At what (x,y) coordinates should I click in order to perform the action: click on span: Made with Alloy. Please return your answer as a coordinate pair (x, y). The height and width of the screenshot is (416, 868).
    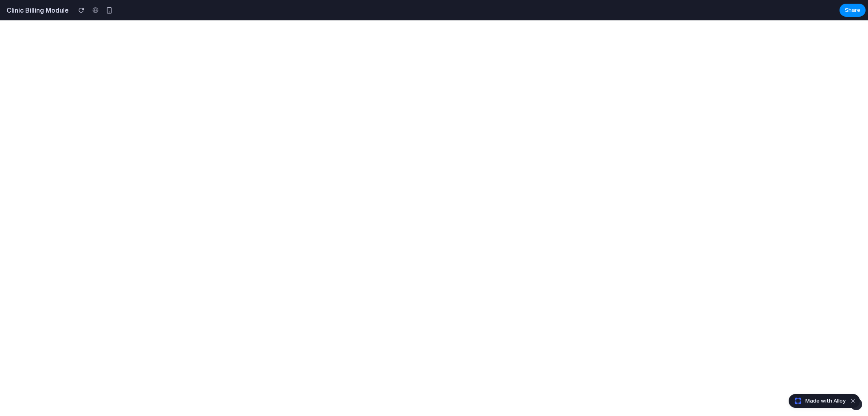
    Looking at the image, I should click on (825, 401).